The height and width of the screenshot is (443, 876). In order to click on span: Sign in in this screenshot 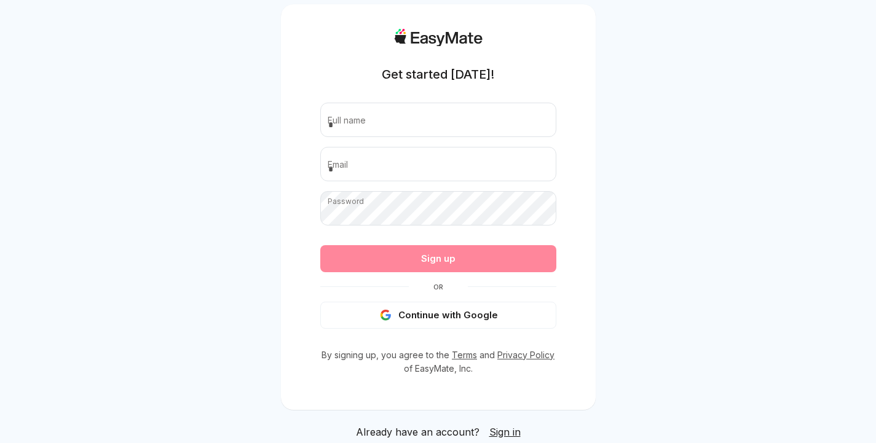, I will do `click(504, 432)`.